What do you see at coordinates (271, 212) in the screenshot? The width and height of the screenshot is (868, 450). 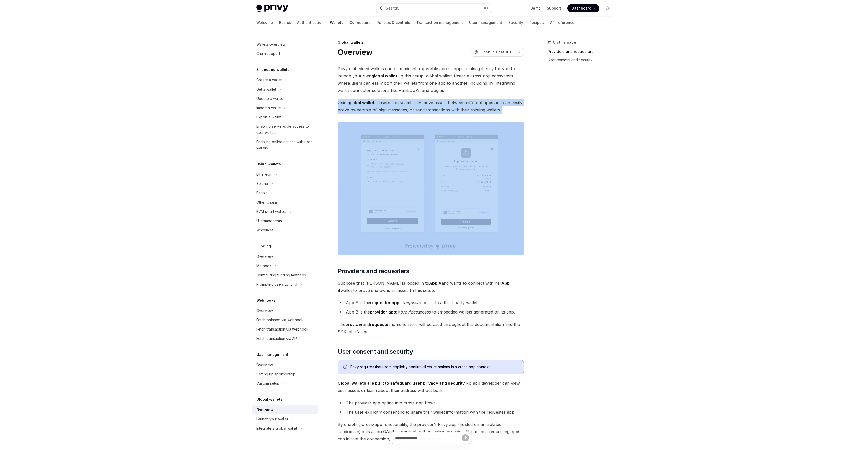 I see `div: EVM smart wallets` at bounding box center [271, 212].